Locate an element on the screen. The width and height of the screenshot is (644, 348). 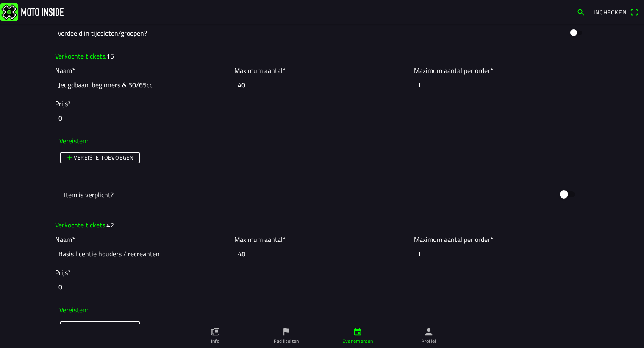
ion-label: Faciliteiten is located at coordinates (286, 341).